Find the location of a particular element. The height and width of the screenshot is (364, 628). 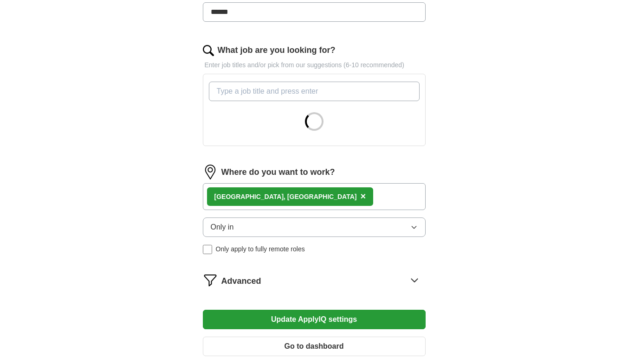

span: Only apply to fully remote roles is located at coordinates (260, 249).